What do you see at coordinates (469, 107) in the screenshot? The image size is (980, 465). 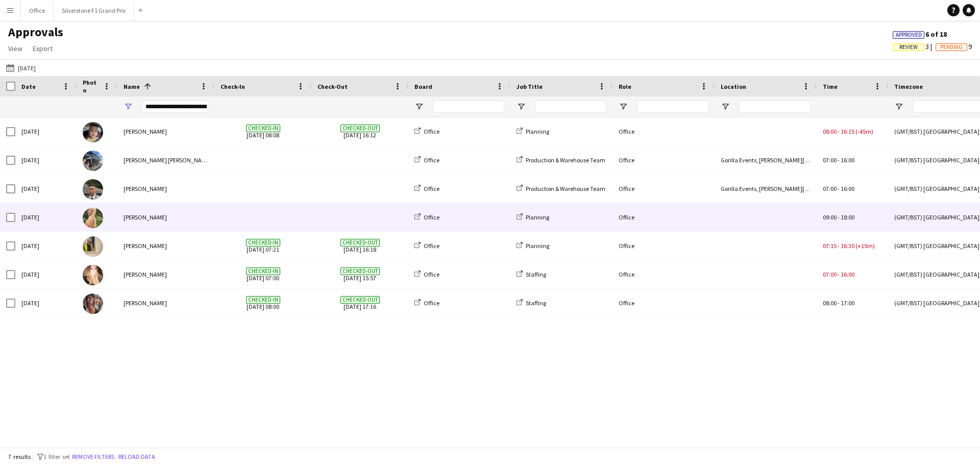 I see `input: Board Filter Input` at bounding box center [469, 107].